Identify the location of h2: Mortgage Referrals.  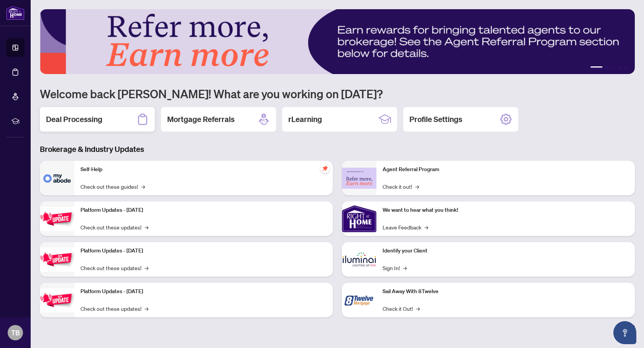
(201, 119).